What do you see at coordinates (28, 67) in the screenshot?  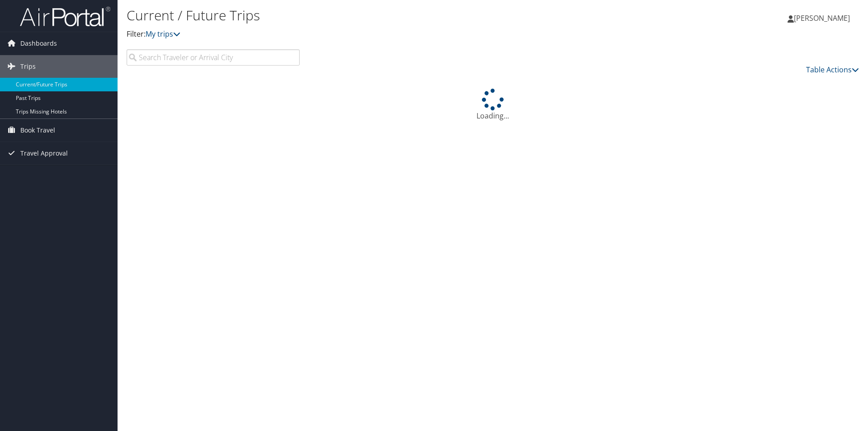 I see `span: Trips` at bounding box center [28, 67].